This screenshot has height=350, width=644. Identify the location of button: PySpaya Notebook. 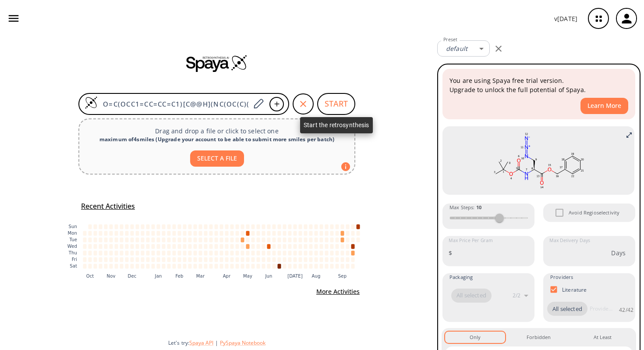
(243, 343).